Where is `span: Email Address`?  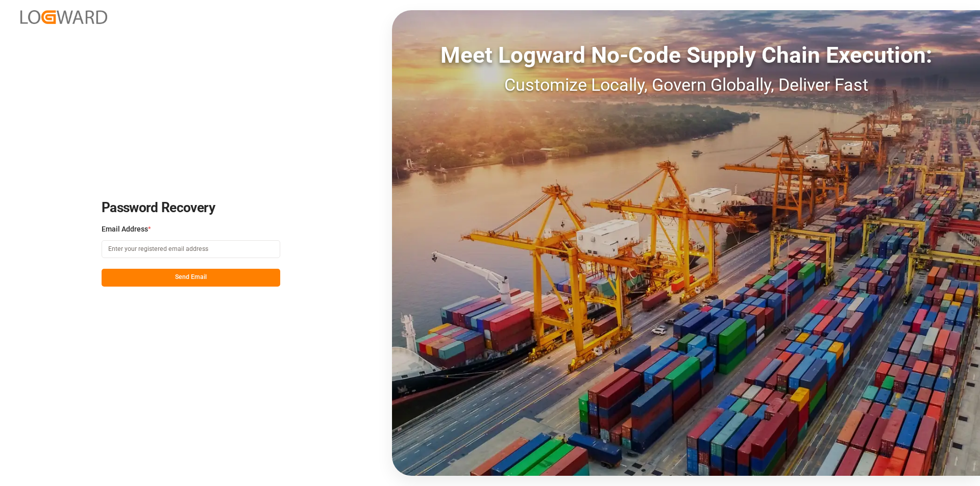
span: Email Address is located at coordinates (125, 229).